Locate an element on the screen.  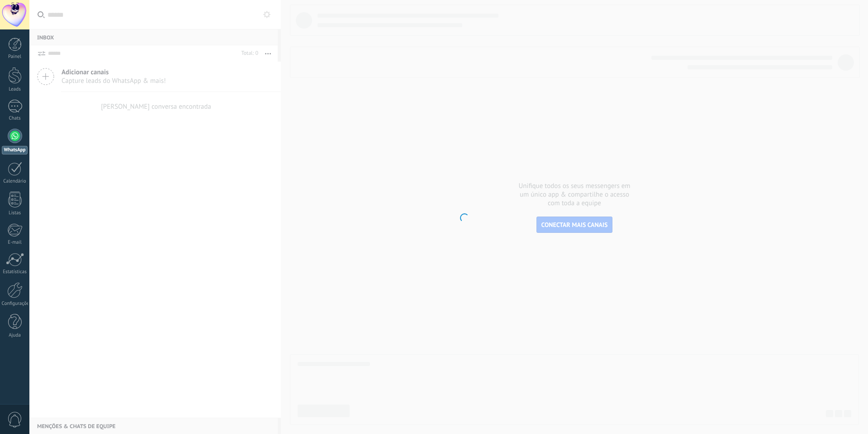
div: Configurações is located at coordinates (15, 303).